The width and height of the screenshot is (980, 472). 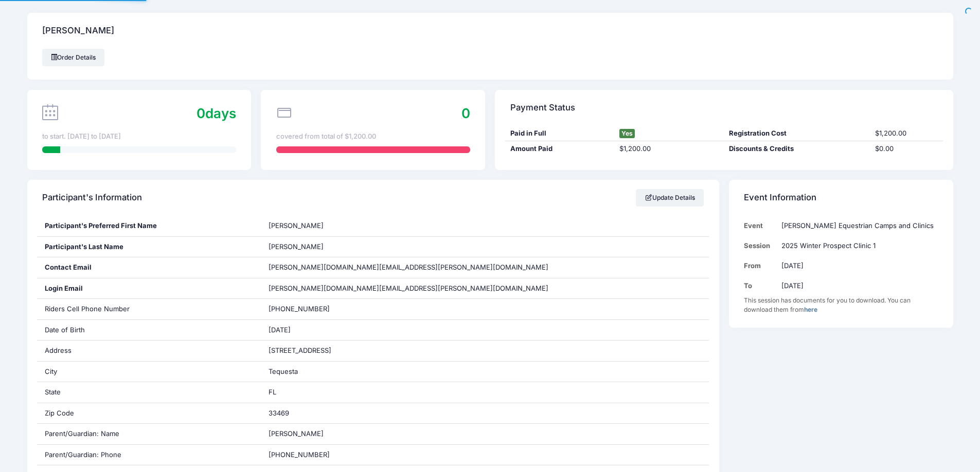 I want to click on div: Discounts & Credits, so click(x=796, y=149).